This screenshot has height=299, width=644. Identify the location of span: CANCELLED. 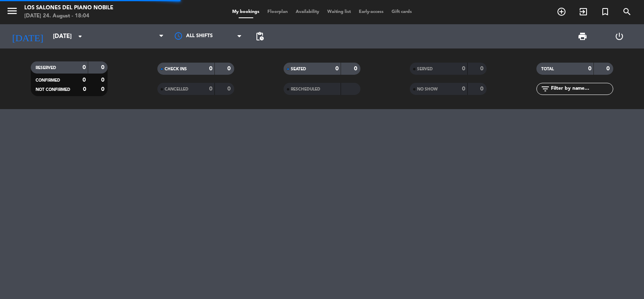
(176, 89).